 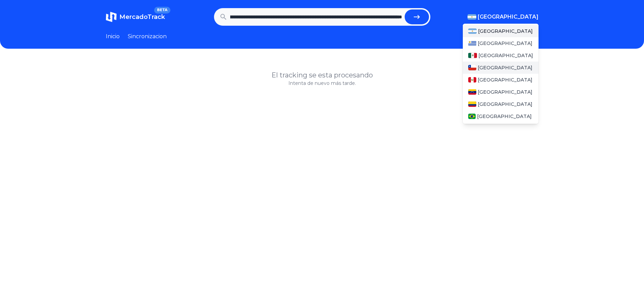 I want to click on img: Mexico, so click(x=473, y=55).